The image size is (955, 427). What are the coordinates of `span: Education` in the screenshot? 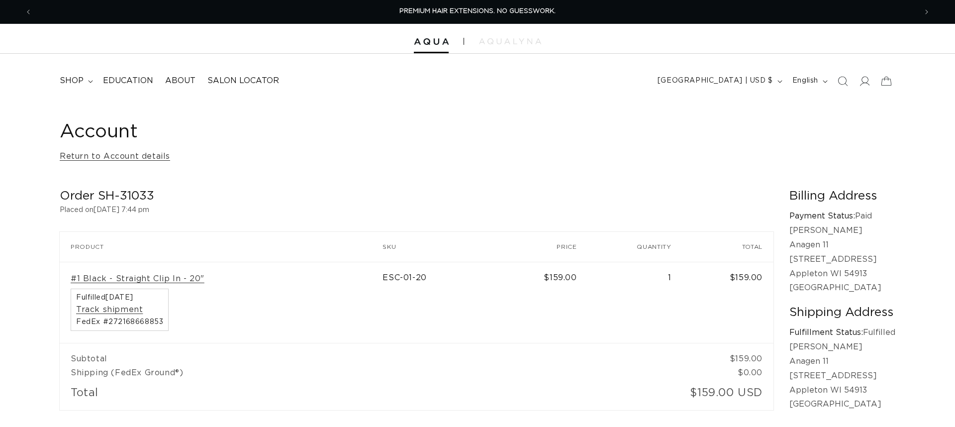 It's located at (128, 81).